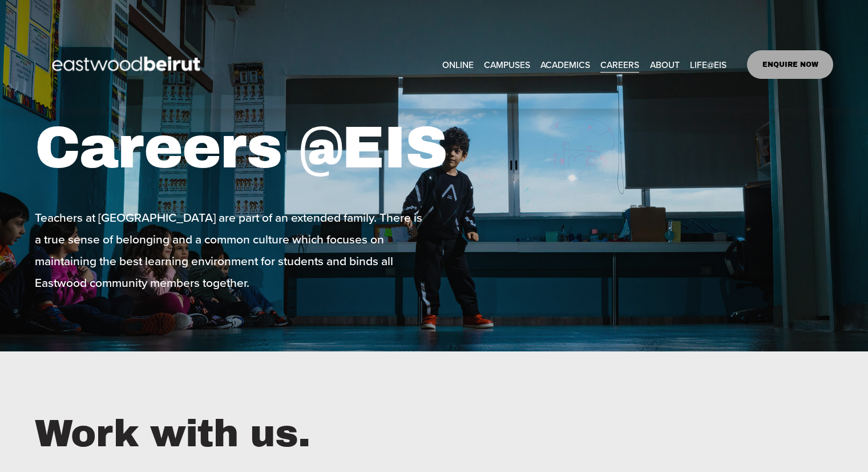  I want to click on span: LIFE@EIS, so click(708, 65).